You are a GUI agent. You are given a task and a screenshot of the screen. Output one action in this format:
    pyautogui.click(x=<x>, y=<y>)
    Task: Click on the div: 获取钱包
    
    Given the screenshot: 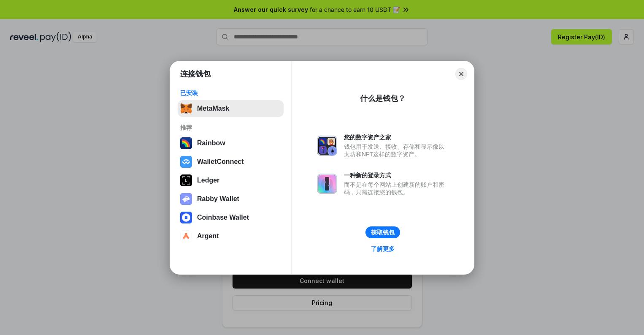 What is the action you would take?
    pyautogui.click(x=383, y=232)
    